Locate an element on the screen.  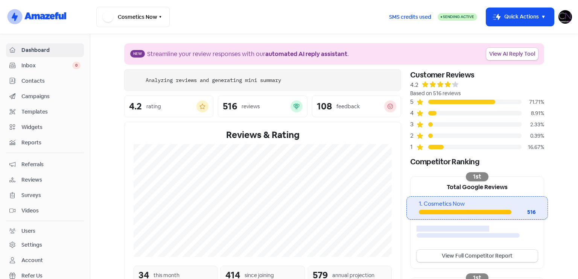
span: Widgets is located at coordinates (51, 127).